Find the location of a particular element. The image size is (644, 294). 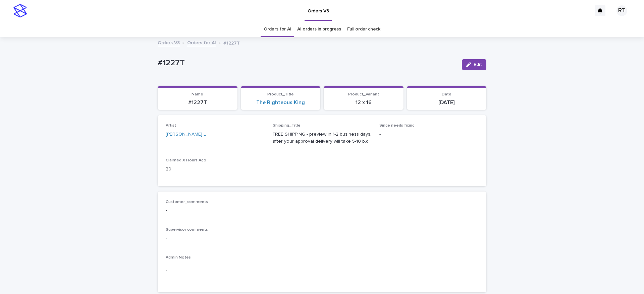

div: RT is located at coordinates (622, 11).